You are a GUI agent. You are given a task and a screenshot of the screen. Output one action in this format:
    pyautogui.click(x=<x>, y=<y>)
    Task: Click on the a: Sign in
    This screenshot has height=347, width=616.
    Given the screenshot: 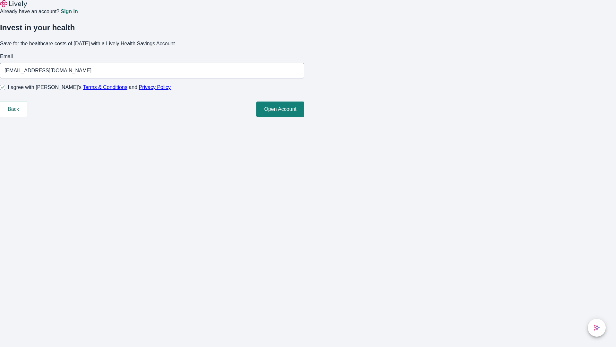 What is the action you would take?
    pyautogui.click(x=69, y=12)
    